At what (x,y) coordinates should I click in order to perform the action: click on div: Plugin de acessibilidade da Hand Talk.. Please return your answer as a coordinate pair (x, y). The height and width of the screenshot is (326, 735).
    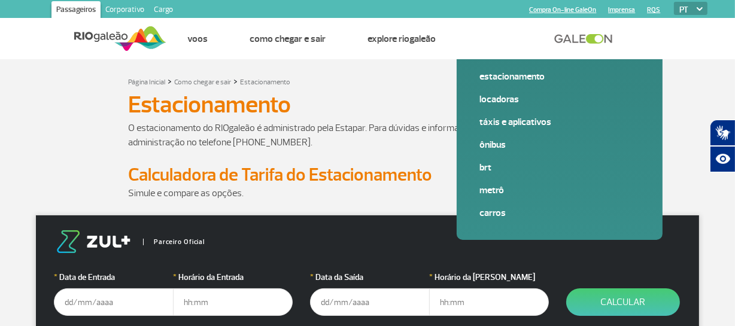
    Looking at the image, I should click on (722, 146).